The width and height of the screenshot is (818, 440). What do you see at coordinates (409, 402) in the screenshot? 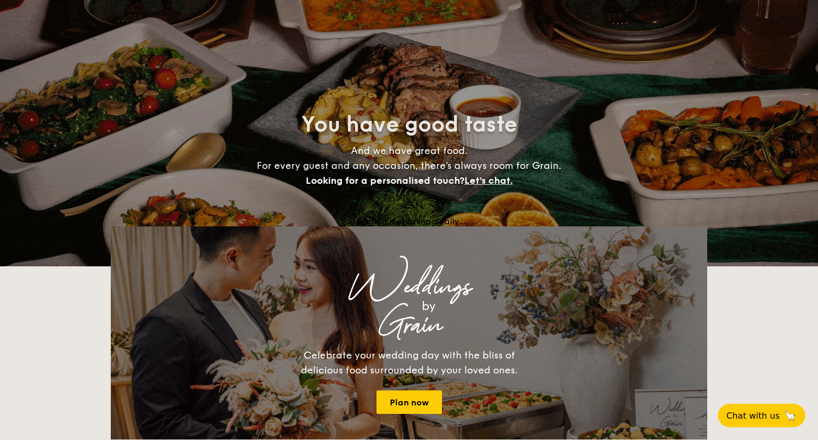
I see `a: Plan now` at bounding box center [409, 402].